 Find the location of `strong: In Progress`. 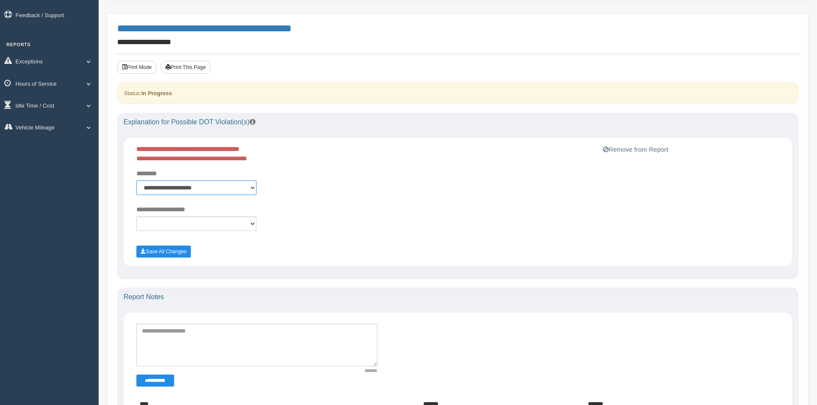

strong: In Progress is located at coordinates (157, 93).